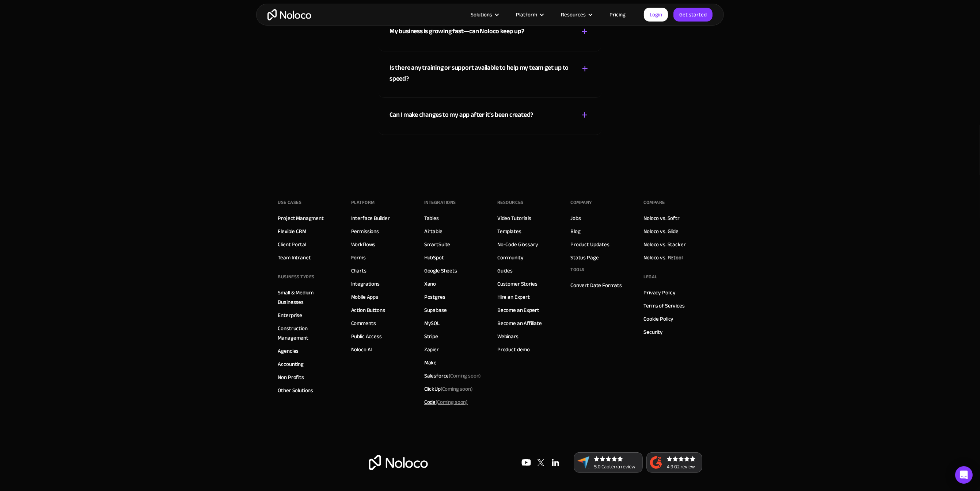 The image size is (980, 491). I want to click on a: SmartSuite, so click(437, 245).